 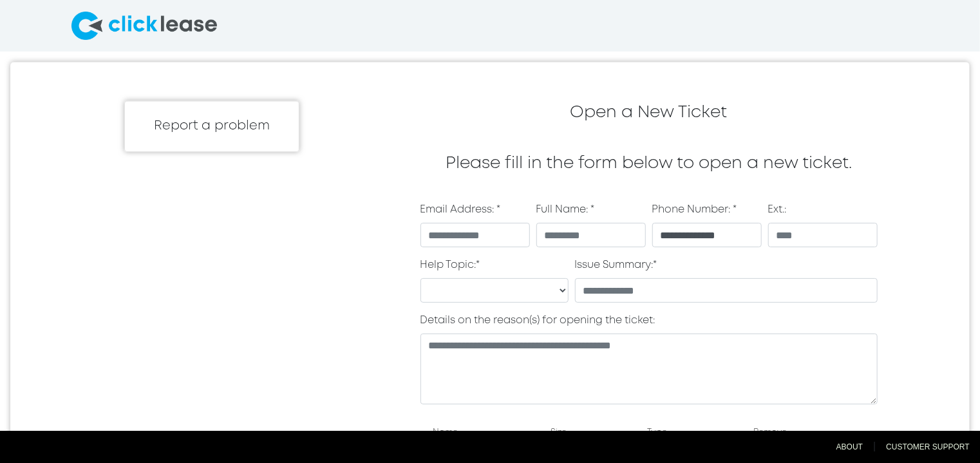 What do you see at coordinates (808, 433) in the screenshot?
I see `th: Remove` at bounding box center [808, 433].